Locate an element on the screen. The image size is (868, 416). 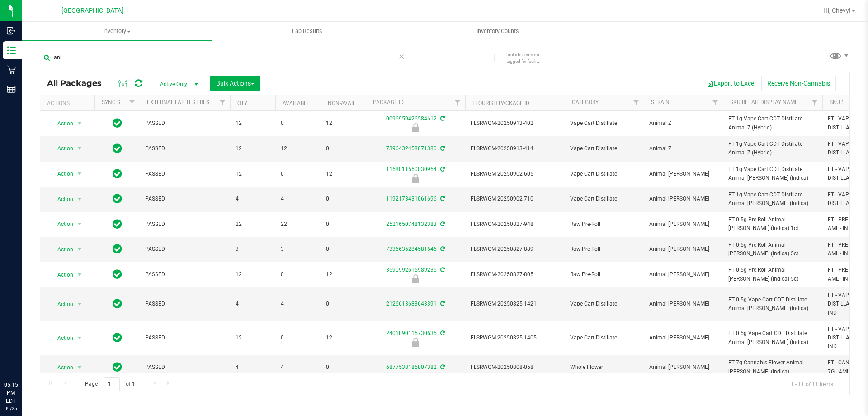
a: Lab Results is located at coordinates (307, 31).